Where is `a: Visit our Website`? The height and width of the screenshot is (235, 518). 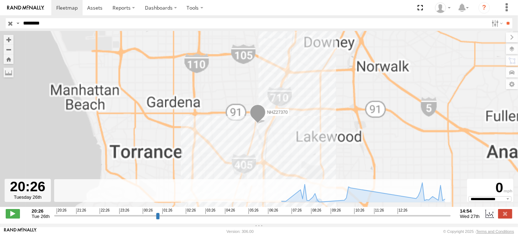 a: Visit our Website is located at coordinates (20, 232).